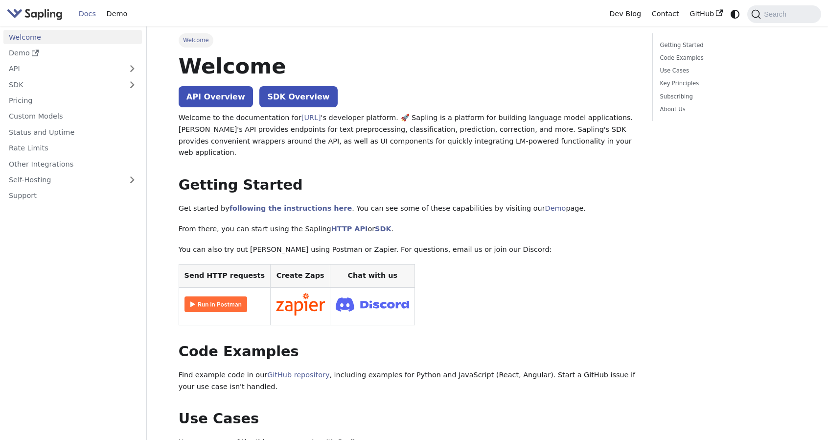  I want to click on th: Send HTTP requests, so click(224, 276).